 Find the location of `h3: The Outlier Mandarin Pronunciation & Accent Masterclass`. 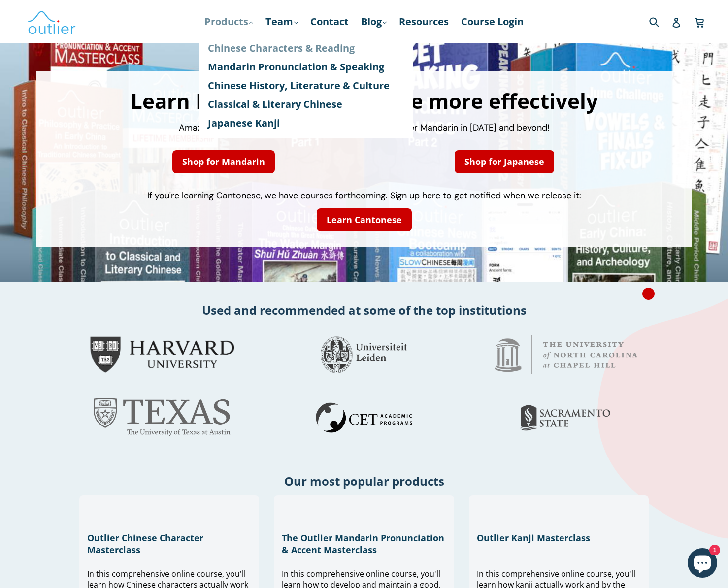

h3: The Outlier Mandarin Pronunciation & Accent Masterclass is located at coordinates (364, 544).